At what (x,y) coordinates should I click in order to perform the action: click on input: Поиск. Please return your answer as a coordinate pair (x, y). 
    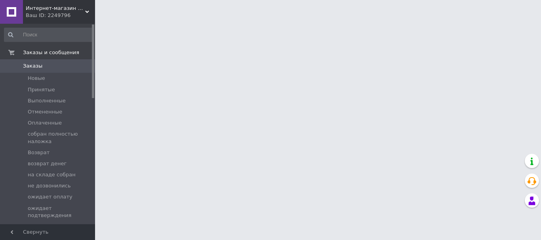
    Looking at the image, I should click on (49, 35).